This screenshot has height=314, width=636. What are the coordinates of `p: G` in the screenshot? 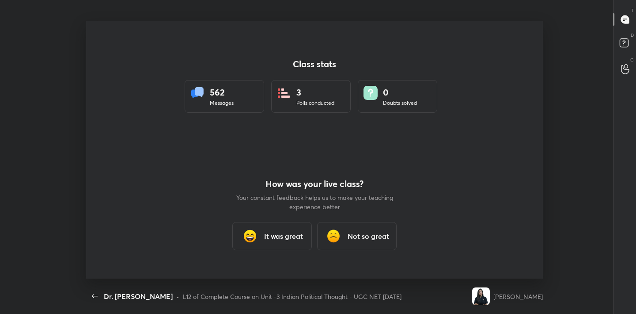 It's located at (632, 60).